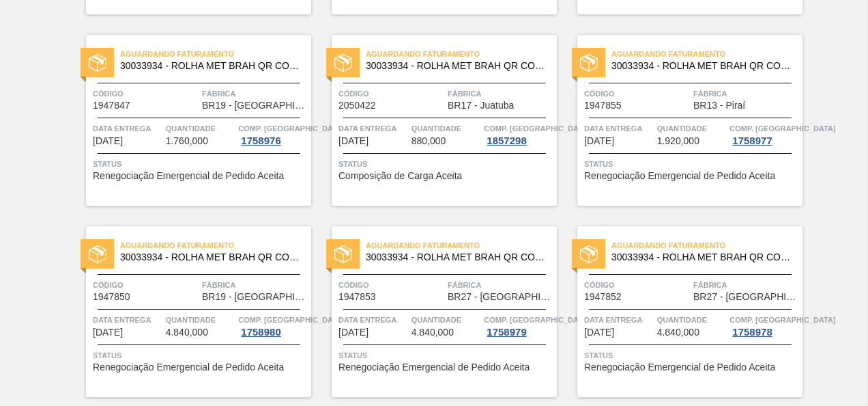 The image size is (868, 406). Describe the element at coordinates (752, 141) in the screenshot. I see `div: 1758977` at that location.